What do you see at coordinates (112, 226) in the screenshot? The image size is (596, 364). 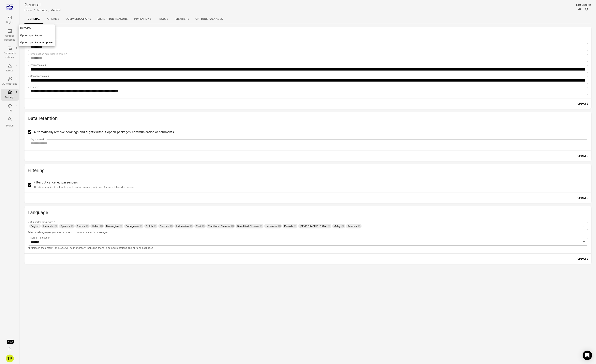 I see `span: Norwegian` at bounding box center [112, 226].